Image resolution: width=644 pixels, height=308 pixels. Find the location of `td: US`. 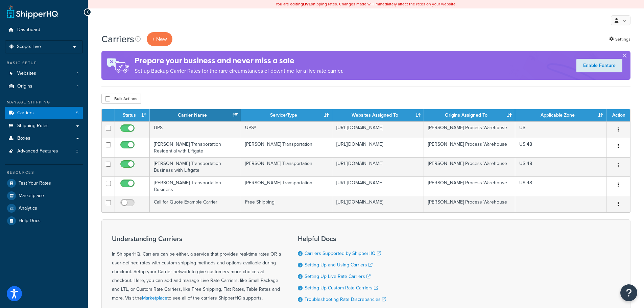

td: US is located at coordinates (561, 130).